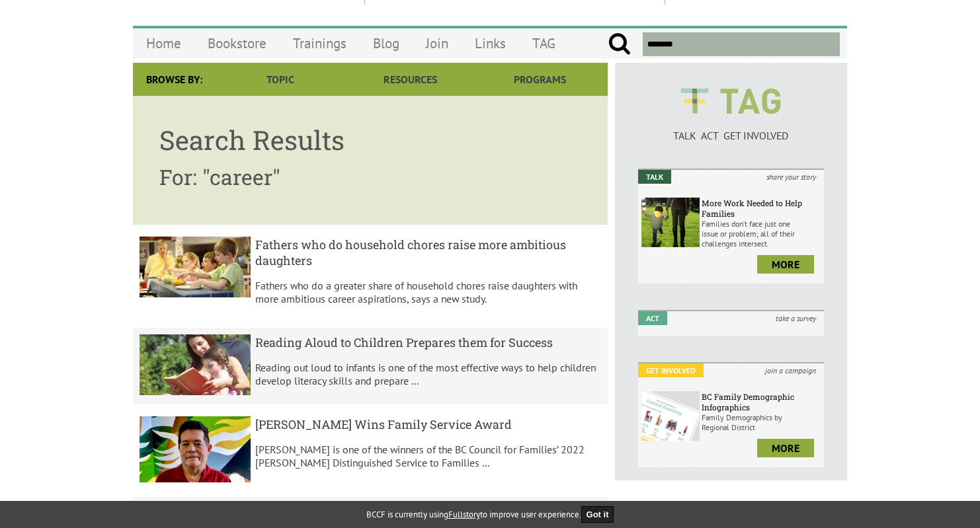 This screenshot has height=528, width=980. I want to click on div: Browse By:, so click(174, 79).